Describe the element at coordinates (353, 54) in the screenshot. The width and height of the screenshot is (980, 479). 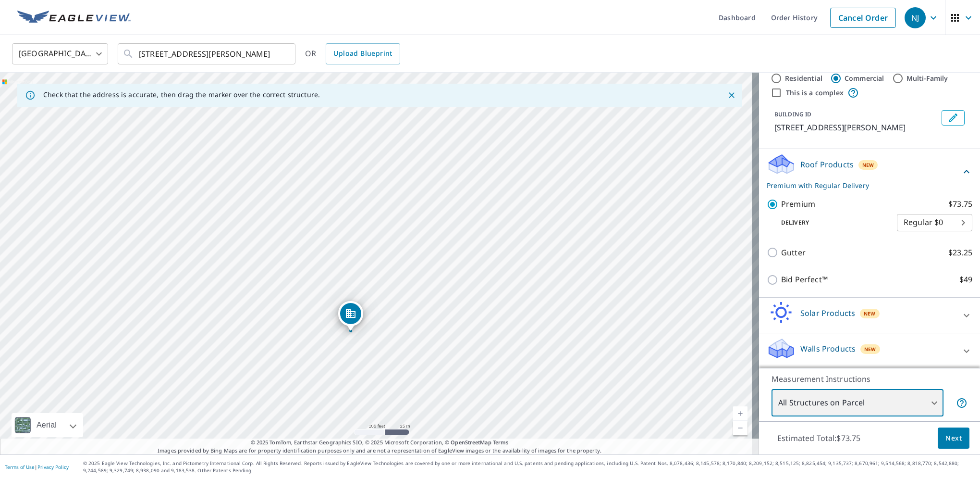
I see `div: OR` at that location.